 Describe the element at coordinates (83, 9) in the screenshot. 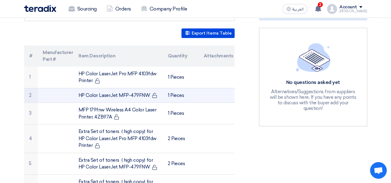

I see `a: Sourcing` at that location.